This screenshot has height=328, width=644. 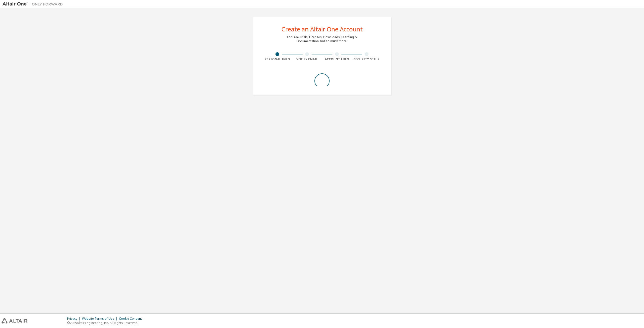 I want to click on div: Security Setup, so click(x=367, y=59).